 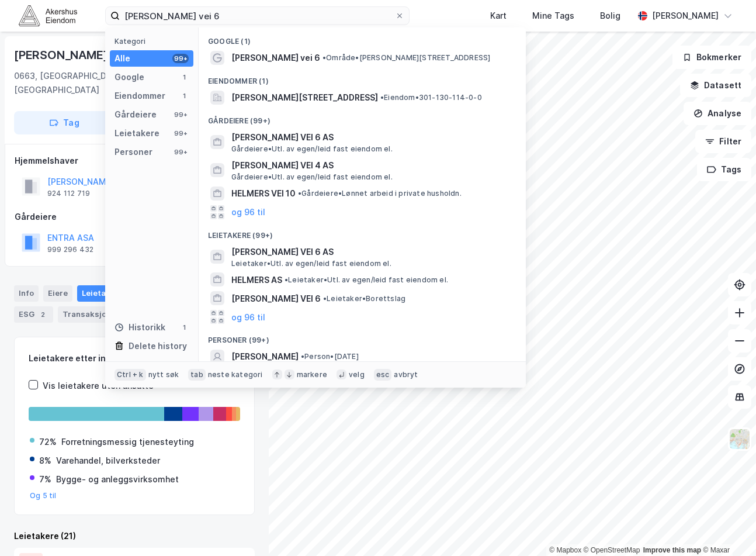 What do you see at coordinates (235, 375) in the screenshot?
I see `div: neste kategori` at bounding box center [235, 375].